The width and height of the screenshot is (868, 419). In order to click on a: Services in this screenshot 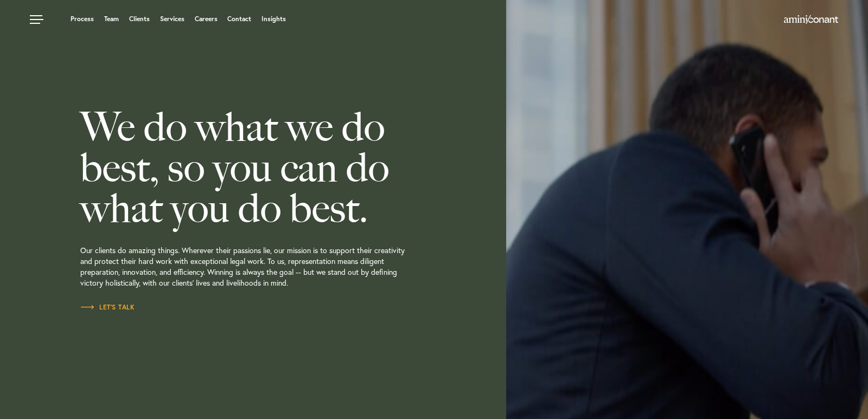, I will do `click(172, 19)`.